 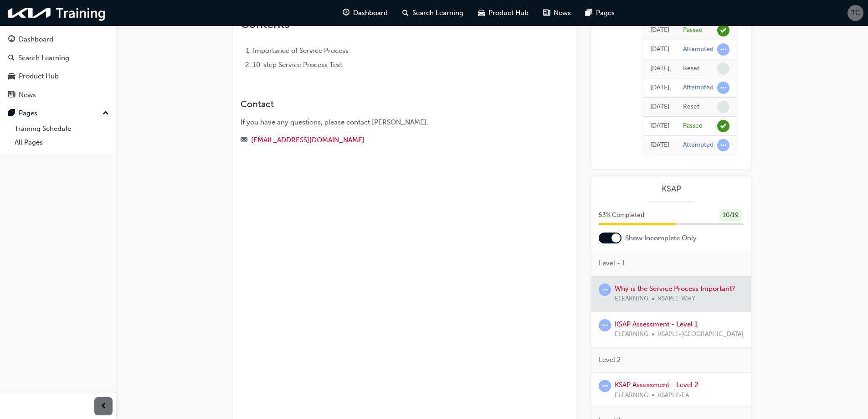 What do you see at coordinates (265, 23) in the screenshot?
I see `span: Contents` at bounding box center [265, 23].